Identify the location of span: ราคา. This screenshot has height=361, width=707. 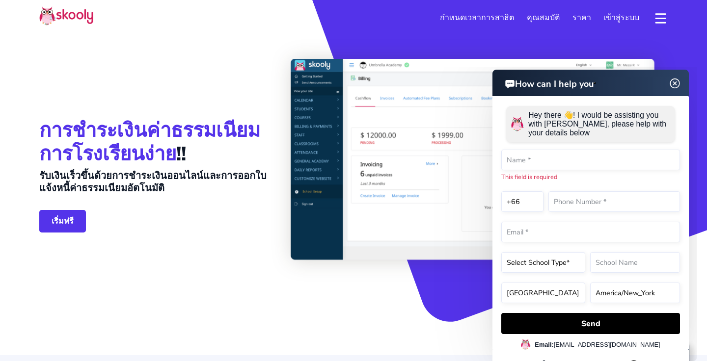
(582, 18).